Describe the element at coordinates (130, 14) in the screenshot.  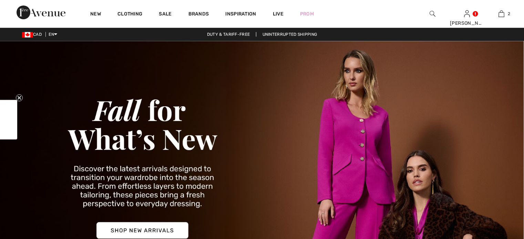
I see `a: Clothing` at that location.